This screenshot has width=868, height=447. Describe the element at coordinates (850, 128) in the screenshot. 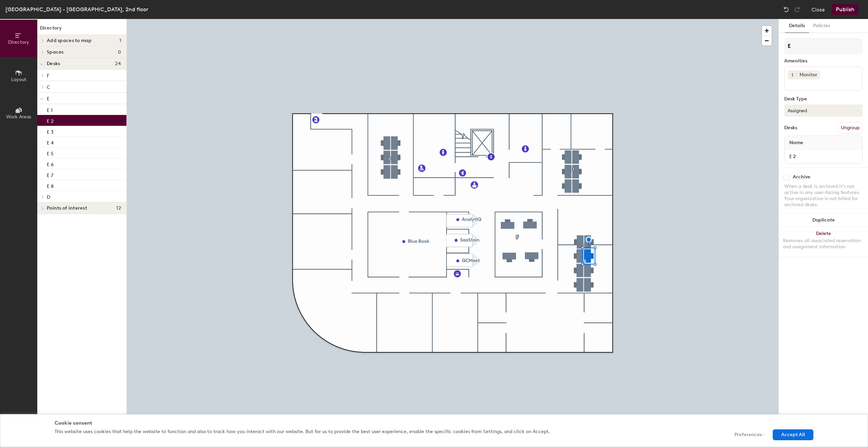

I see `button: Ungroup` at that location.